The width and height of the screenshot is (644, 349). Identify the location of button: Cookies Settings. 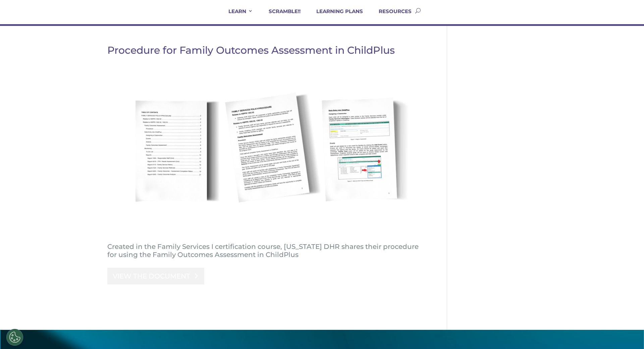
(15, 337).